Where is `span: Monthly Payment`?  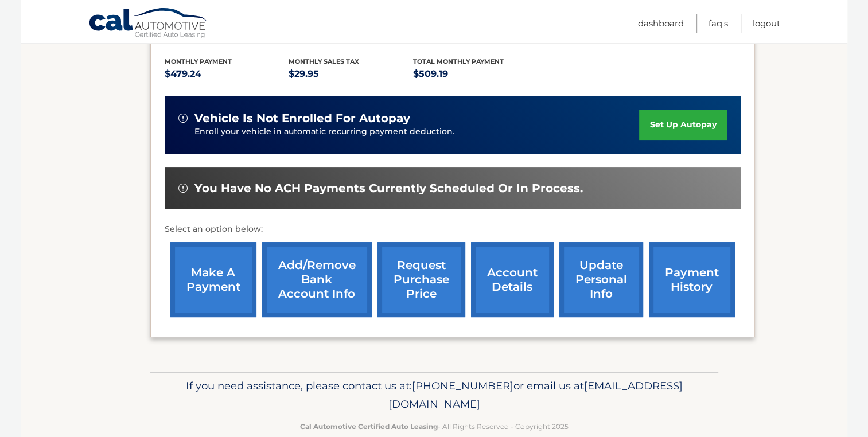
span: Monthly Payment is located at coordinates (198, 61).